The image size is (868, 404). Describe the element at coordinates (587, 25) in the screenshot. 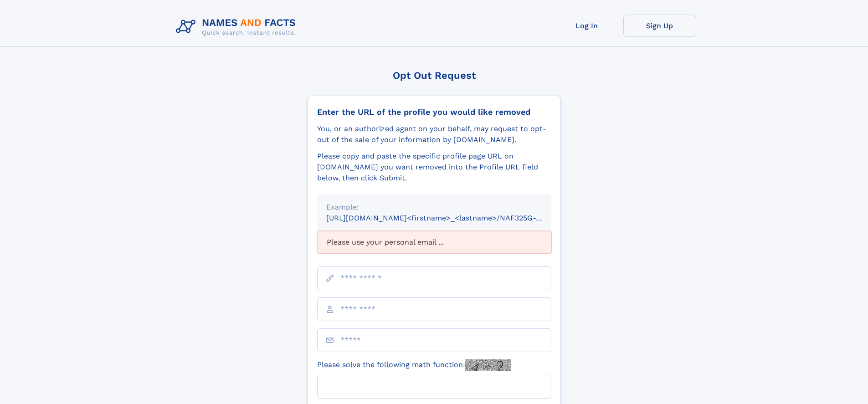

I see `a: Log In` at that location.